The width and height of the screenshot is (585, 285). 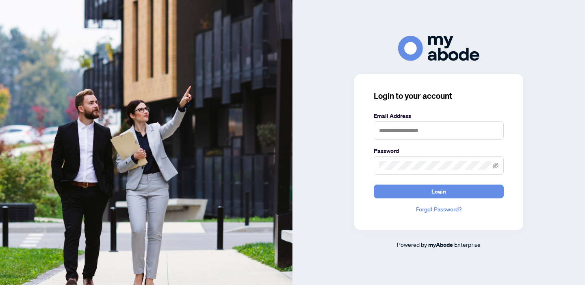 What do you see at coordinates (438, 48) in the screenshot?
I see `img: ma-logo` at bounding box center [438, 48].